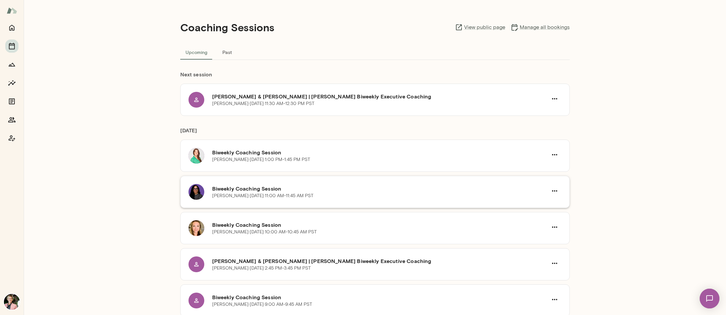  I want to click on button: Documents, so click(12, 101).